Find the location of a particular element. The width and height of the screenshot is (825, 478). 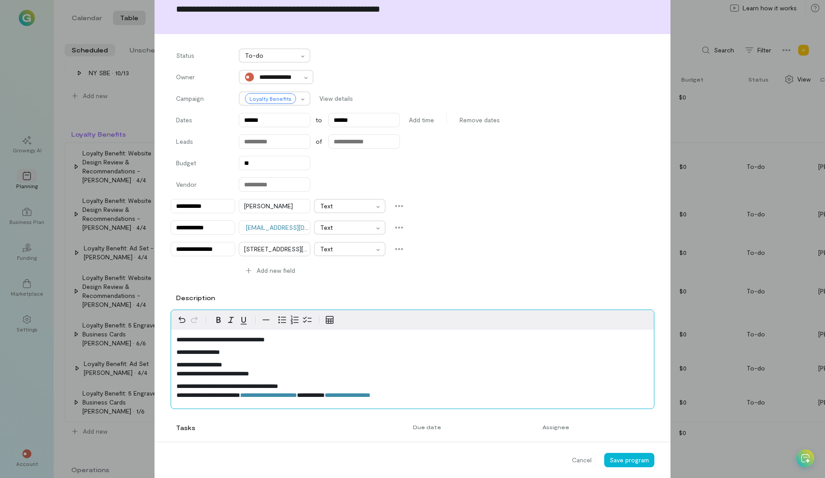

label: Dates is located at coordinates (203, 120).